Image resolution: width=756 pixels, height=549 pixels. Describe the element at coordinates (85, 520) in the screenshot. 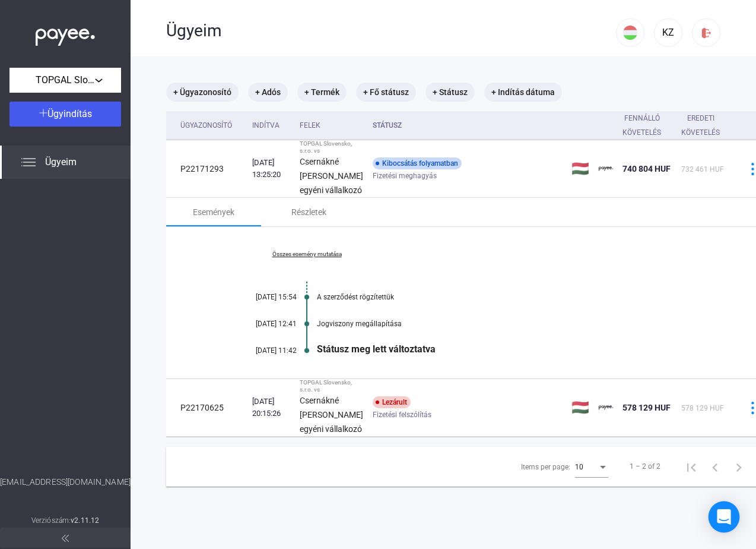

I see `strong: v2.11.12` at that location.